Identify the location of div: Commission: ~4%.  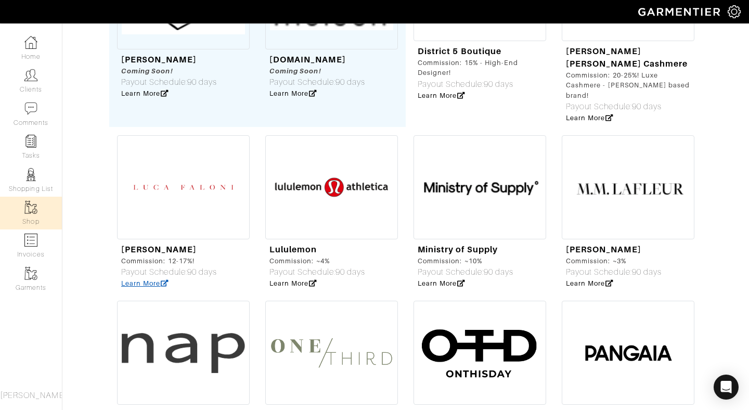
(317, 261).